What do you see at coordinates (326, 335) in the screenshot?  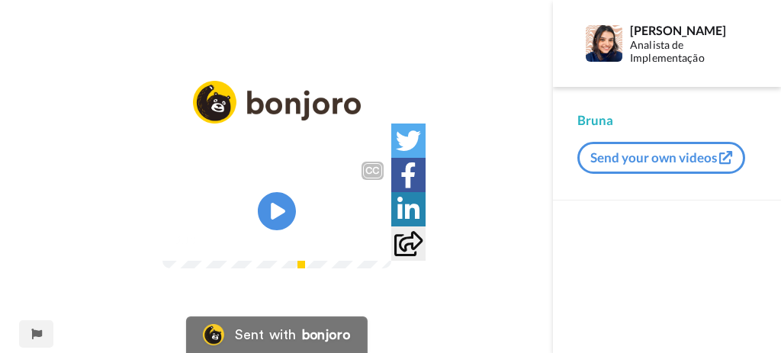 I see `div: bonjoro` at bounding box center [326, 335].